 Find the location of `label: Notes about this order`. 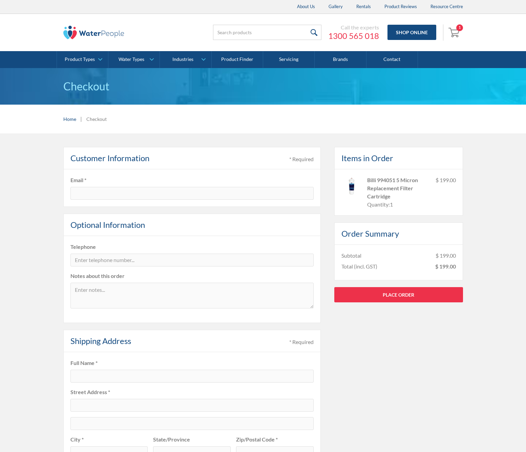

label: Notes about this order is located at coordinates (192, 276).